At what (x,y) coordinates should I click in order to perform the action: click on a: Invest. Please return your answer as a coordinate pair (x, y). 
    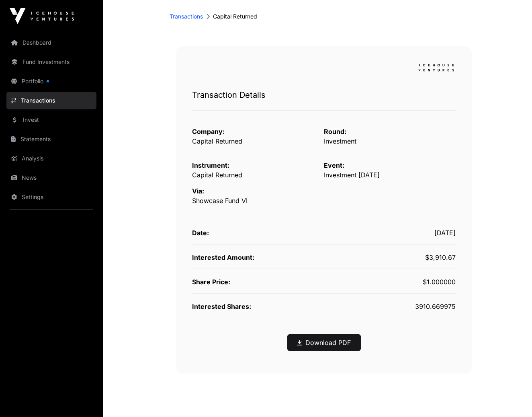
    Looking at the image, I should click on (52, 120).